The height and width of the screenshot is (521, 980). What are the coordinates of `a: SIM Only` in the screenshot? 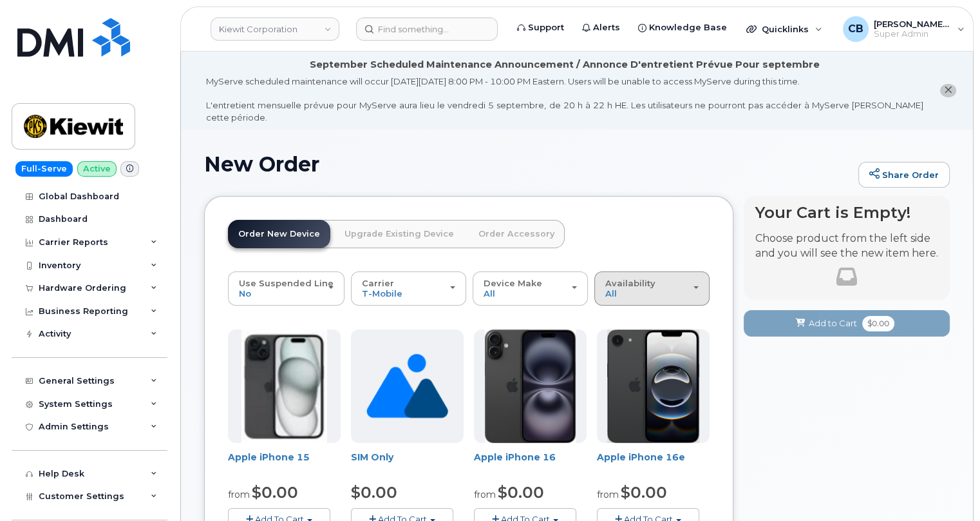 It's located at (372, 457).